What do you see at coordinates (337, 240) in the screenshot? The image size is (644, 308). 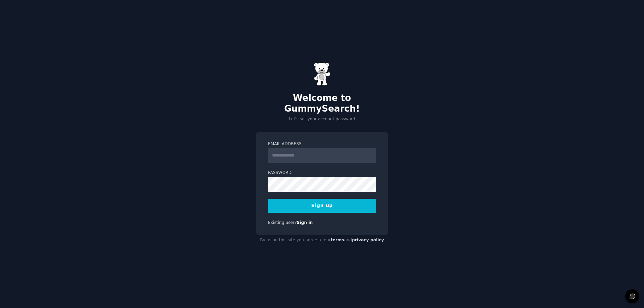 I see `a: terms` at bounding box center [337, 240].